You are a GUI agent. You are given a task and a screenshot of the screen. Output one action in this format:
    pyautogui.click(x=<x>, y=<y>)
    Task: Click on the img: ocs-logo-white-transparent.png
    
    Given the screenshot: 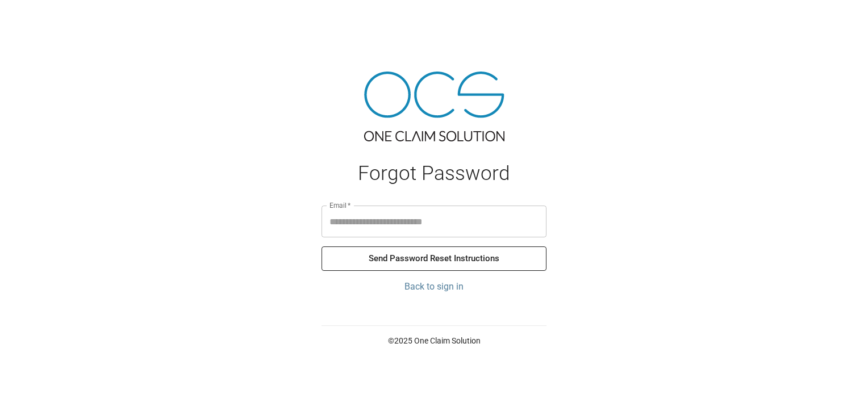 What is the action you would take?
    pyautogui.click(x=37, y=18)
    